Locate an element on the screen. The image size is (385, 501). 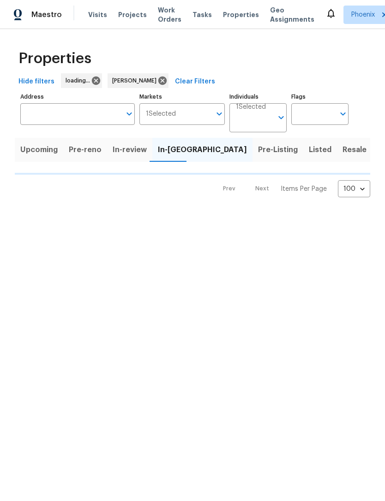
span: Work Orders is located at coordinates (169, 15).